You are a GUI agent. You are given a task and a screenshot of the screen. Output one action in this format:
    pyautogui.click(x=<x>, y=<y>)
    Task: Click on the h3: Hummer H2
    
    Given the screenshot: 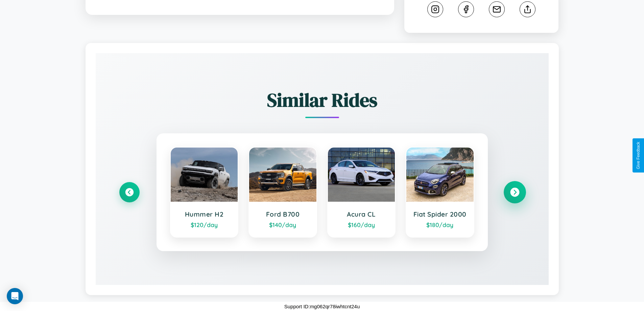 What is the action you would take?
    pyautogui.click(x=204, y=214)
    